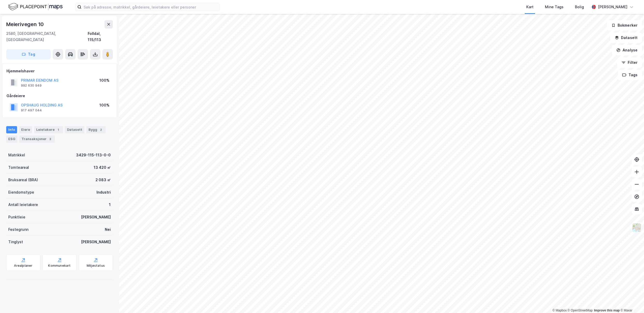  I want to click on div: Festegrunn, so click(18, 229).